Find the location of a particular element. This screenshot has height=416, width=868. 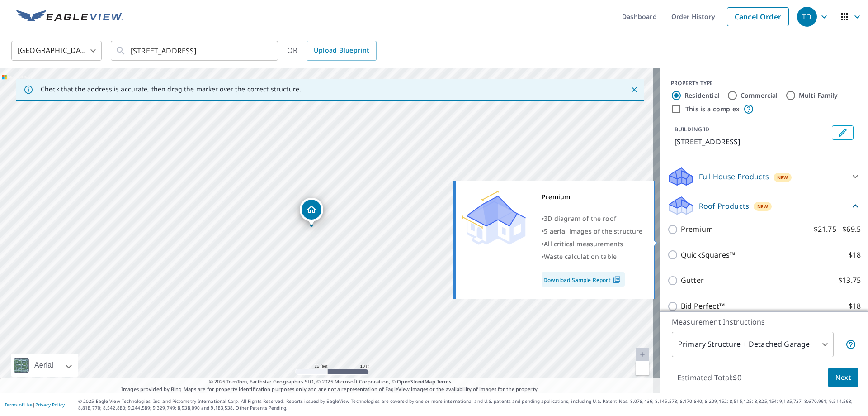

button: Next is located at coordinates (843, 377).